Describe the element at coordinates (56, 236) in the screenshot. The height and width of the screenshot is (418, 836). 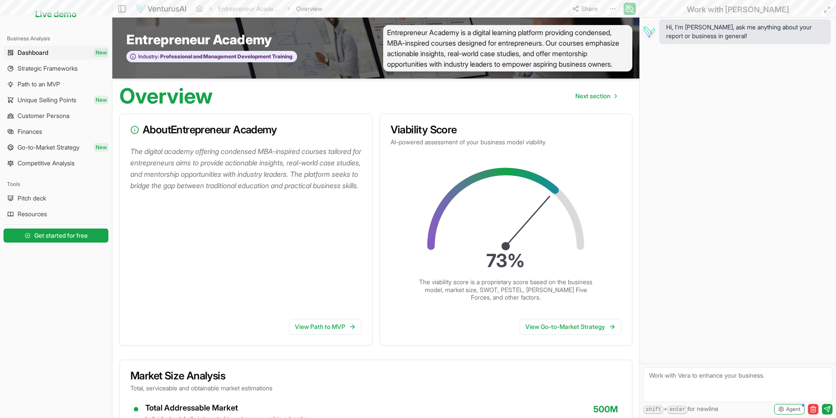
I see `button: Get started for free` at that location.